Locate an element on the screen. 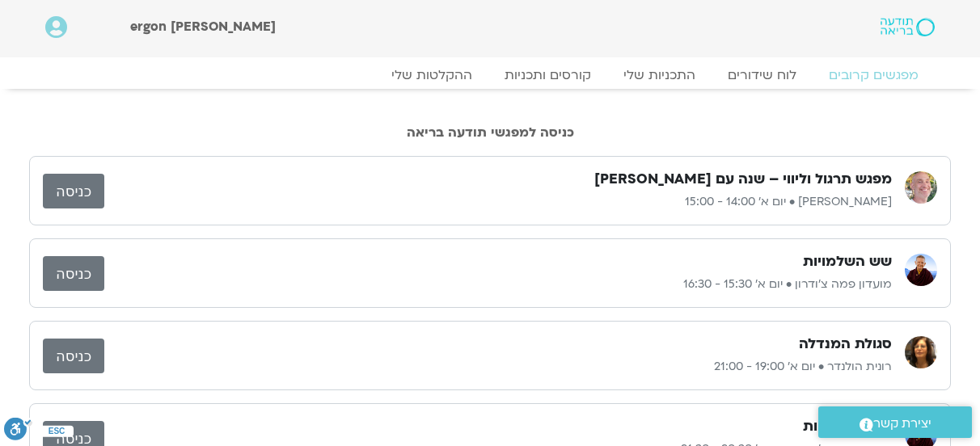 The width and height of the screenshot is (980, 446). img: רון אלון is located at coordinates (920, 188).